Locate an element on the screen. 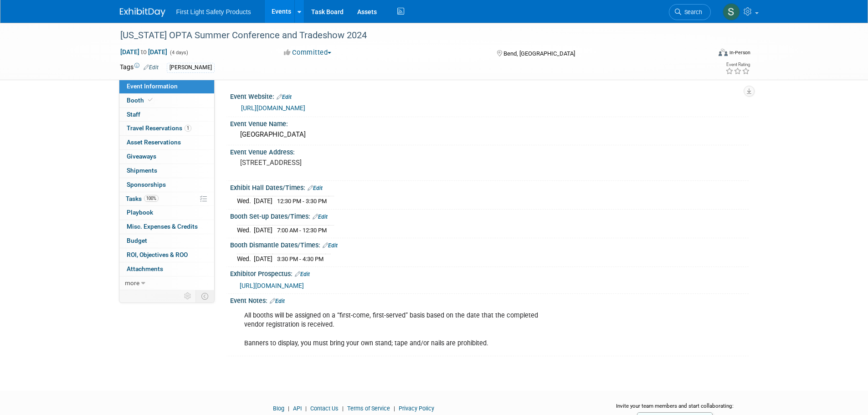 Image resolution: width=868 pixels, height=415 pixels. div: Event Format is located at coordinates (704, 54).